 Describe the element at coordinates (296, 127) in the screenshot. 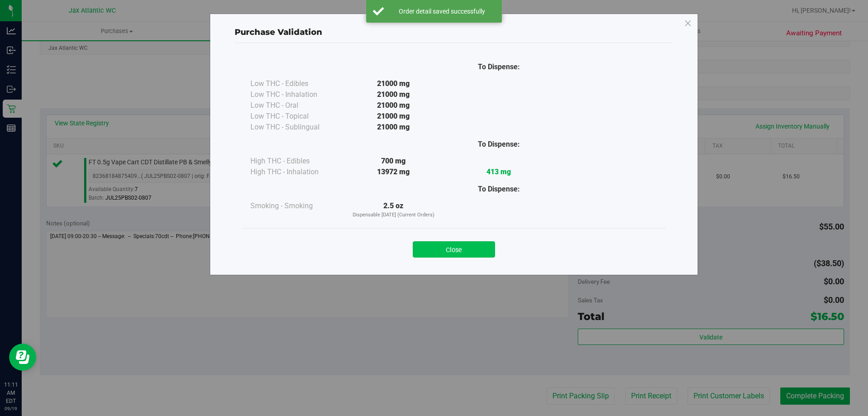

I see `div: Low THC - Sublingual` at that location.